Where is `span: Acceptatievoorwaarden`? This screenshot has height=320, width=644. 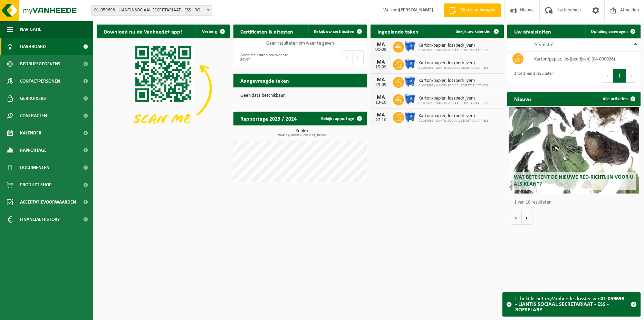
span: Acceptatievoorwaarden is located at coordinates (48, 202).